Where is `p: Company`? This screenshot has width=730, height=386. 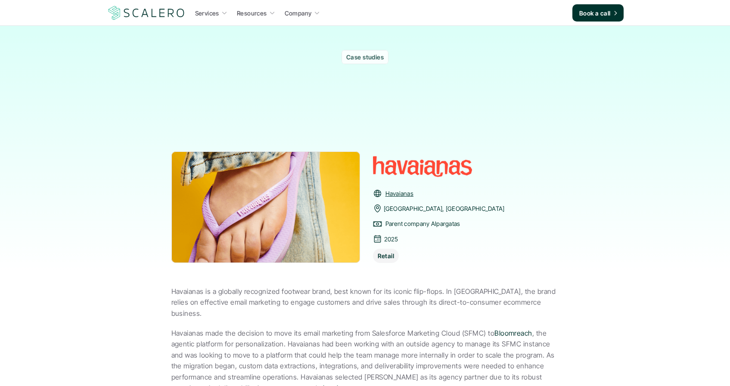 p: Company is located at coordinates (298, 13).